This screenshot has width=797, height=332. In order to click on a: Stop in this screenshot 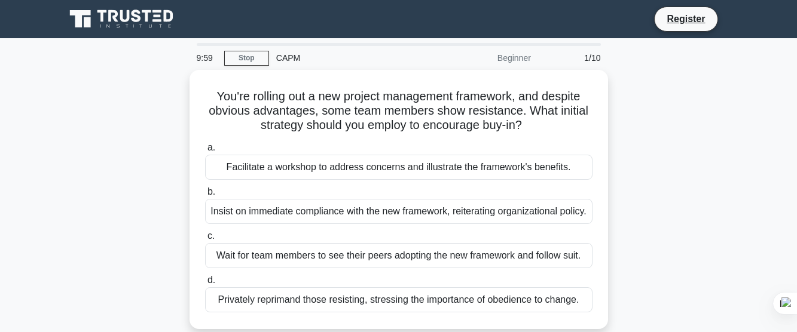, I will do `click(246, 58)`.